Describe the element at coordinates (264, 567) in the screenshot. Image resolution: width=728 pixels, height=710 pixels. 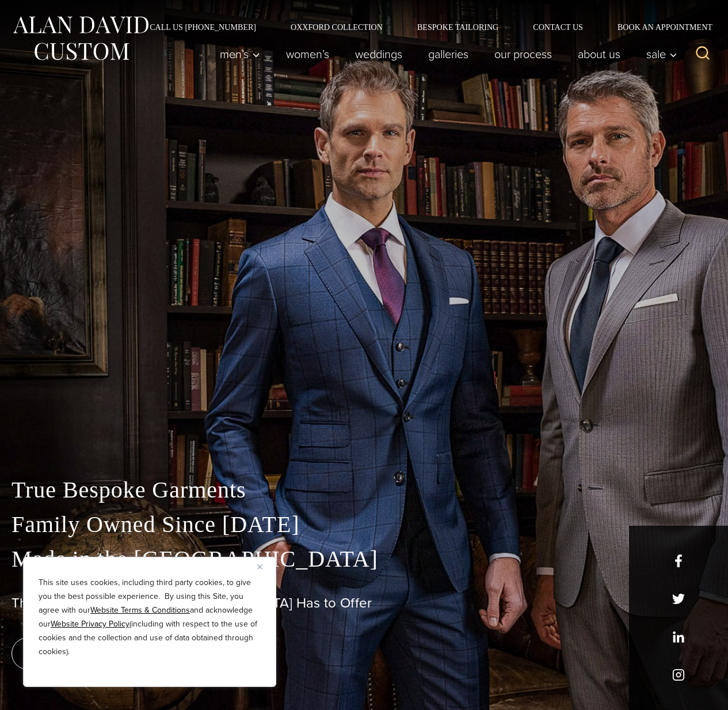
I see `button: Close` at that location.